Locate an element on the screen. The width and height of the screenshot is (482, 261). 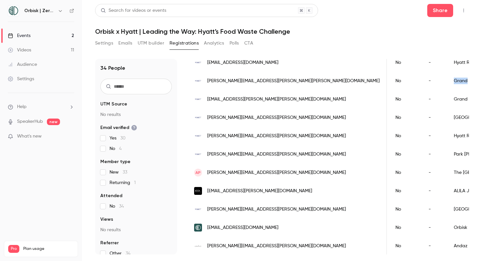
span: 4 is located at coordinates (120, 149).